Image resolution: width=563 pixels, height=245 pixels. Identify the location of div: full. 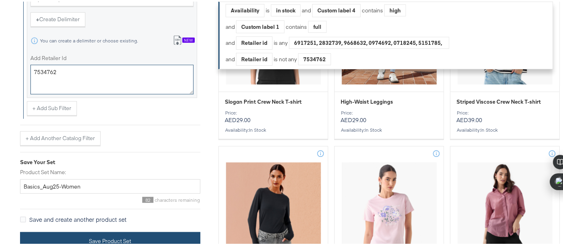
(317, 25).